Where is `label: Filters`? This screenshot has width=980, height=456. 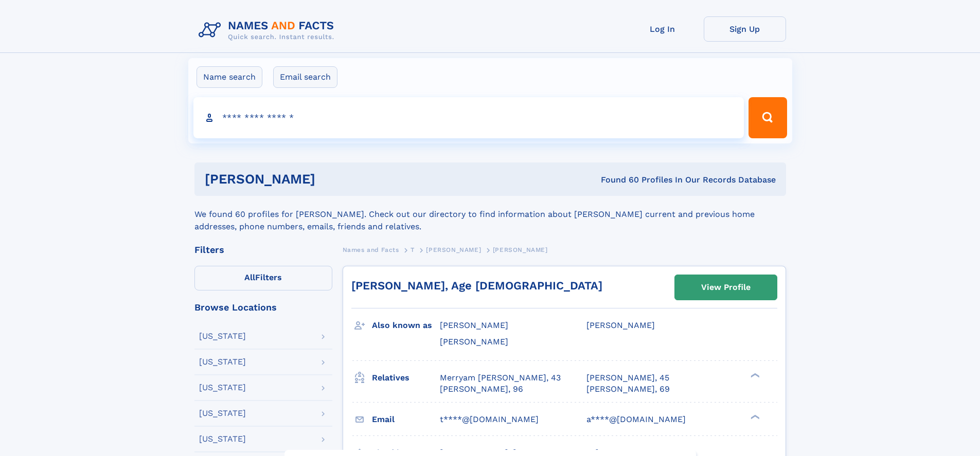 label: Filters is located at coordinates (264, 278).